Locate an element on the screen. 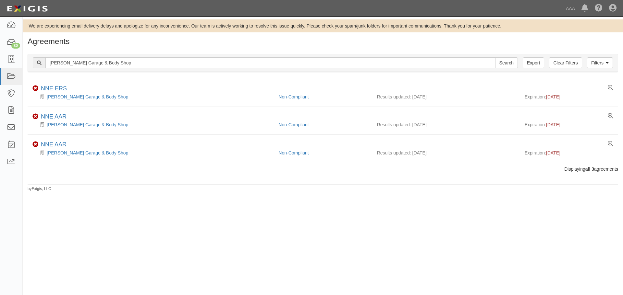 Image resolution: width=623 pixels, height=295 pixels. small: by is located at coordinates (39, 189).